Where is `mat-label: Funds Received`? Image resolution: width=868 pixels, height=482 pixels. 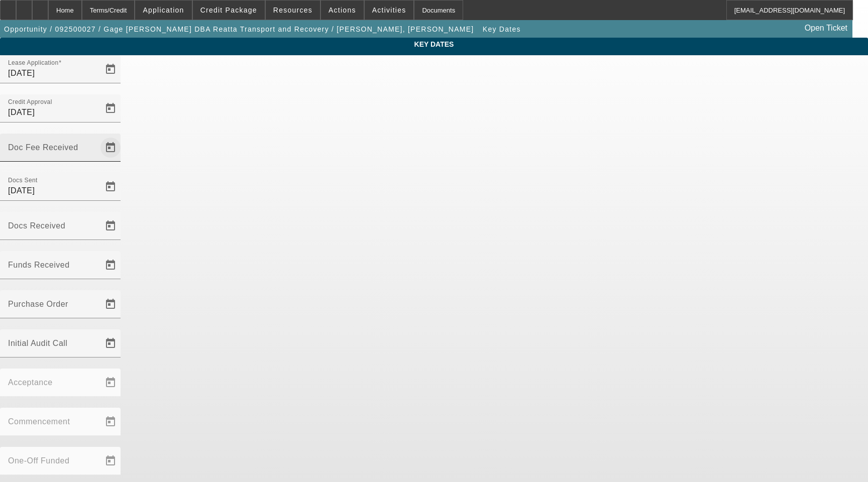
mat-label: Funds Received is located at coordinates (39, 265).